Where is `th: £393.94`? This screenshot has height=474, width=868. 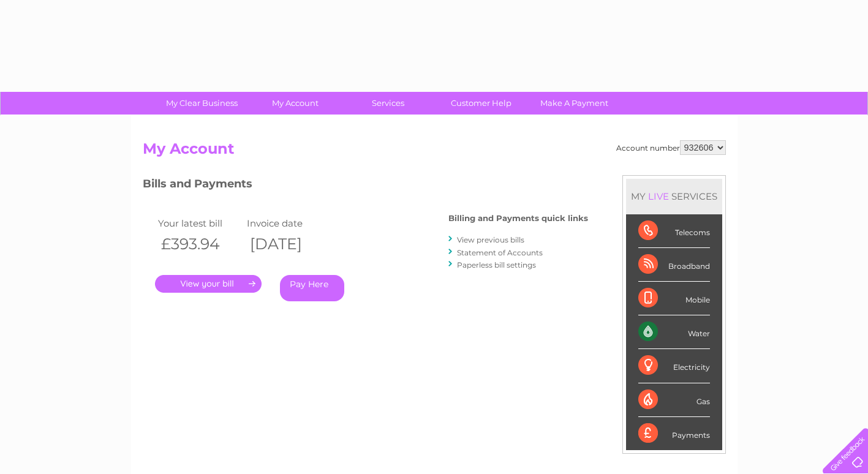 th: £393.94 is located at coordinates (199, 244).